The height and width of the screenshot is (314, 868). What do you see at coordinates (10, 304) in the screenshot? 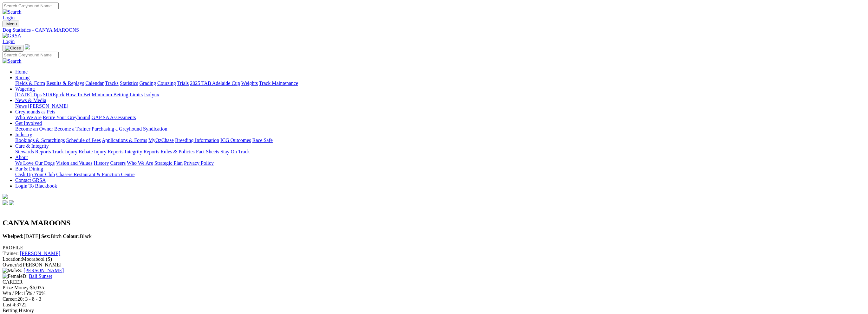
I see `span: Last 4:` at bounding box center [10, 304].